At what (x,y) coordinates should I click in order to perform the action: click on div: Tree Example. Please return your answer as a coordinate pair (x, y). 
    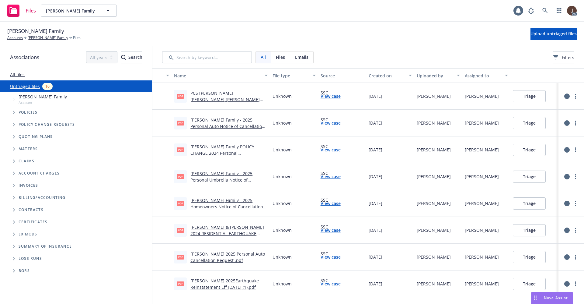
    Looking at the image, I should click on (76, 142).